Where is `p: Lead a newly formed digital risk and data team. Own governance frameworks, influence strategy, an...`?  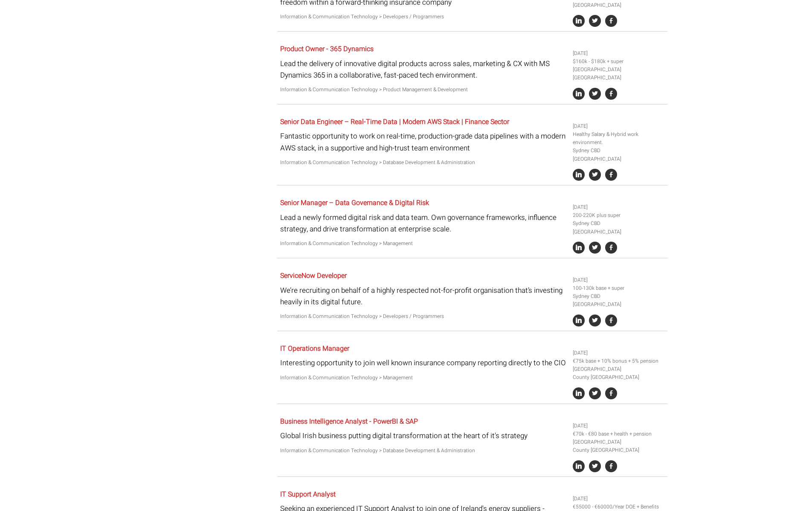 p: Lead a newly formed digital risk and data team. Own governance frameworks, influence strategy, an... is located at coordinates (423, 223).